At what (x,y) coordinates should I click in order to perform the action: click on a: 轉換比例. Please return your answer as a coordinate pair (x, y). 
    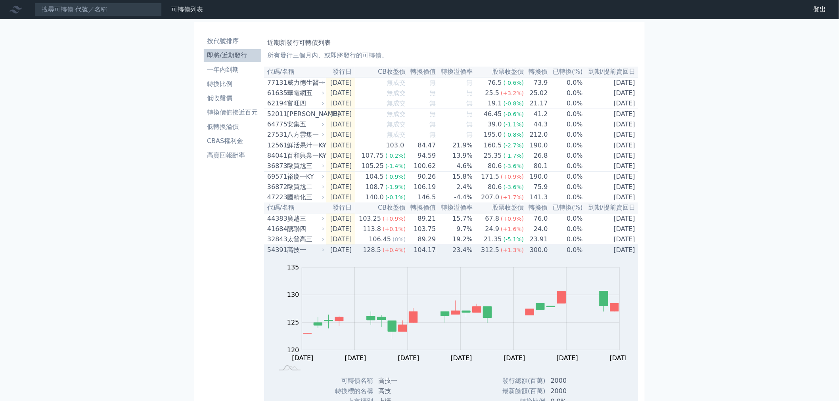
    Looking at the image, I should click on (232, 84).